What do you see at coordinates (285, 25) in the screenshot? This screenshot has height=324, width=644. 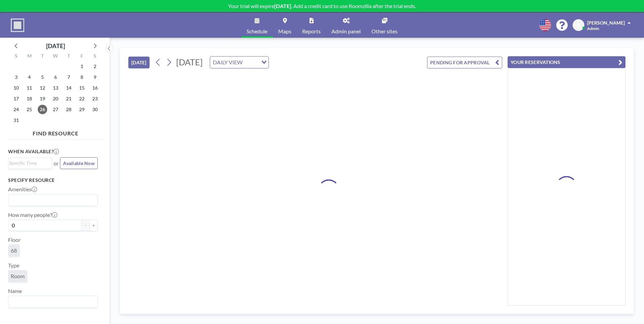 I see `a: Maps` at bounding box center [285, 25].